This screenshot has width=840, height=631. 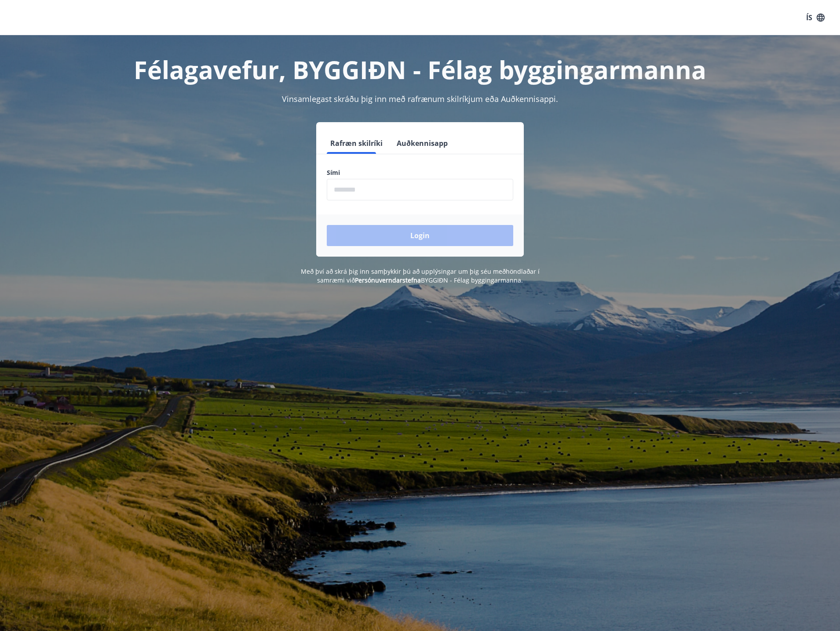 What do you see at coordinates (356, 143) in the screenshot?
I see `button: Rafræn skilríki` at bounding box center [356, 143].